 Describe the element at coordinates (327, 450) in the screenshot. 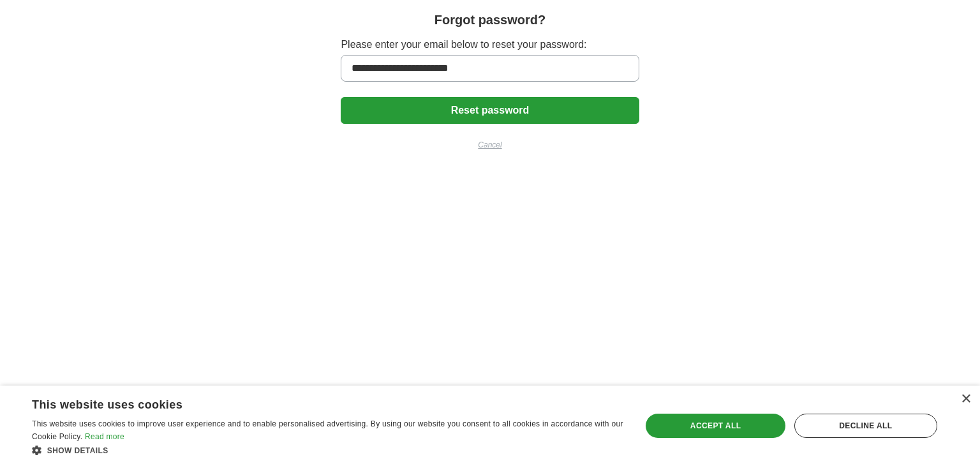

I see `div: Show details` at that location.